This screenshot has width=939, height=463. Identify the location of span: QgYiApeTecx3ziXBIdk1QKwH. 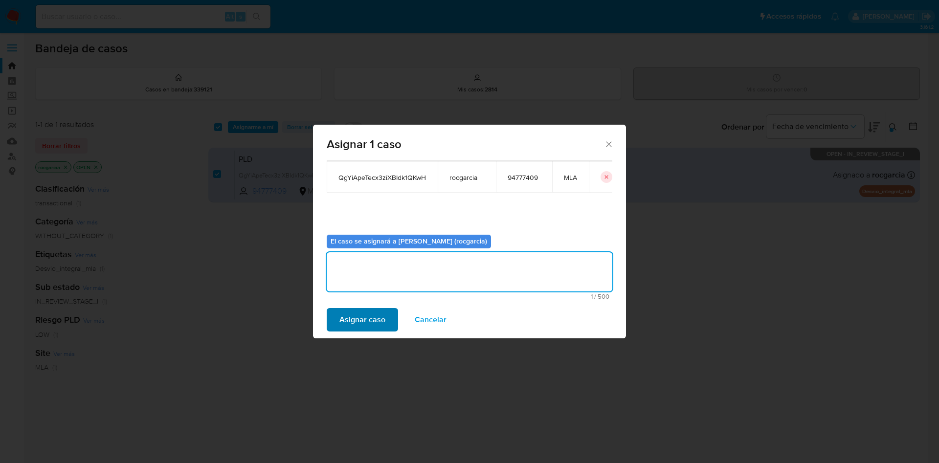
(382, 177).